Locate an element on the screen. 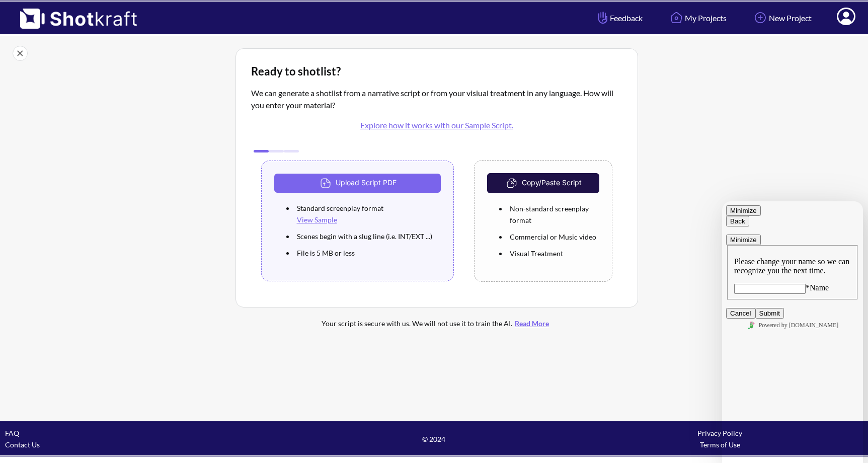 The width and height of the screenshot is (868, 463). li: Scenes begin with a slug line (i.e. INT/EXT ...) is located at coordinates (368, 236).